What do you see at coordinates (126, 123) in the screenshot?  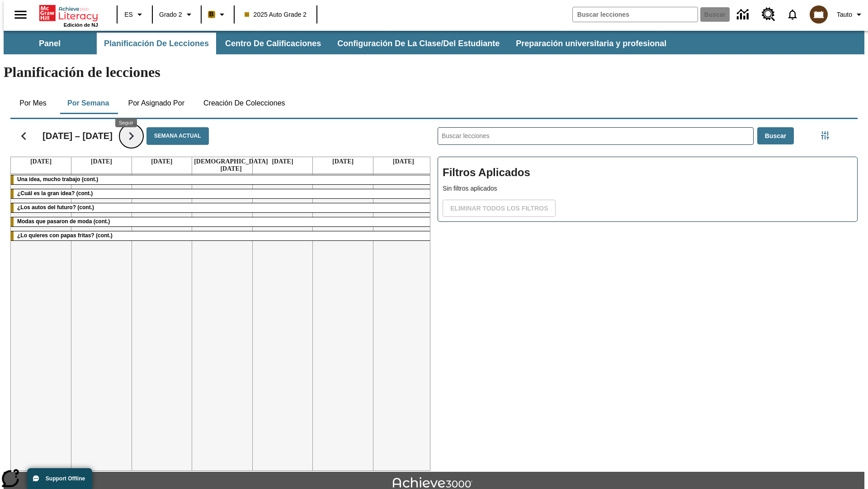 I see `div: Seguir` at bounding box center [126, 123].